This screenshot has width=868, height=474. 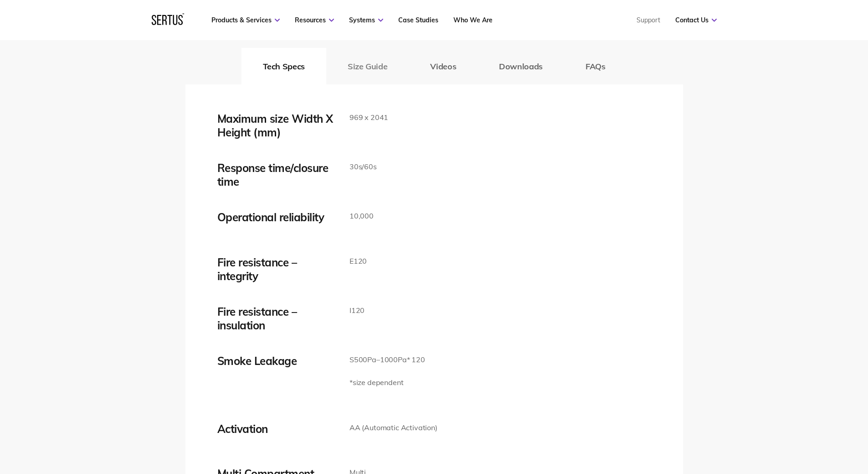 I want to click on div: Maximum size Width X Height (mm), so click(x=276, y=126).